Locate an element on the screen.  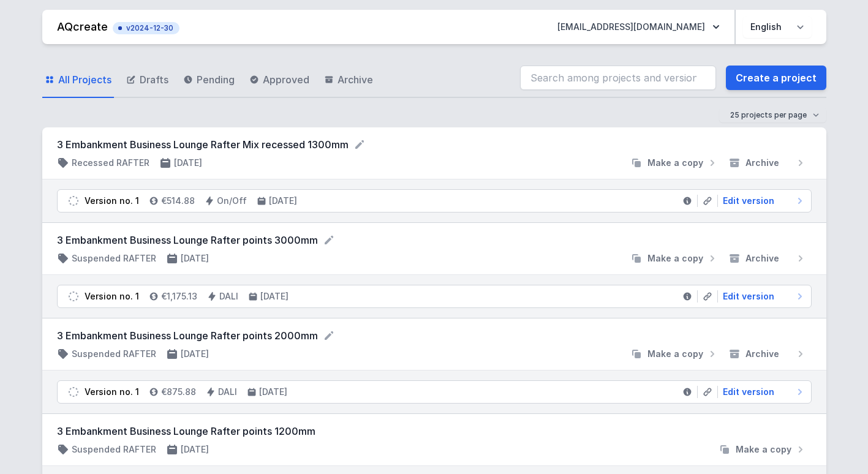
a: All Projects is located at coordinates (78, 80).